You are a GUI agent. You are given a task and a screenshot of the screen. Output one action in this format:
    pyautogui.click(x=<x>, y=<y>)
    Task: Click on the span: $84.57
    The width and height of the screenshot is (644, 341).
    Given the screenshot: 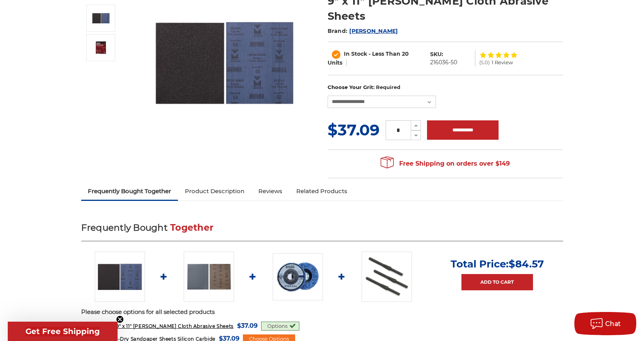 What is the action you would take?
    pyautogui.click(x=526, y=263)
    